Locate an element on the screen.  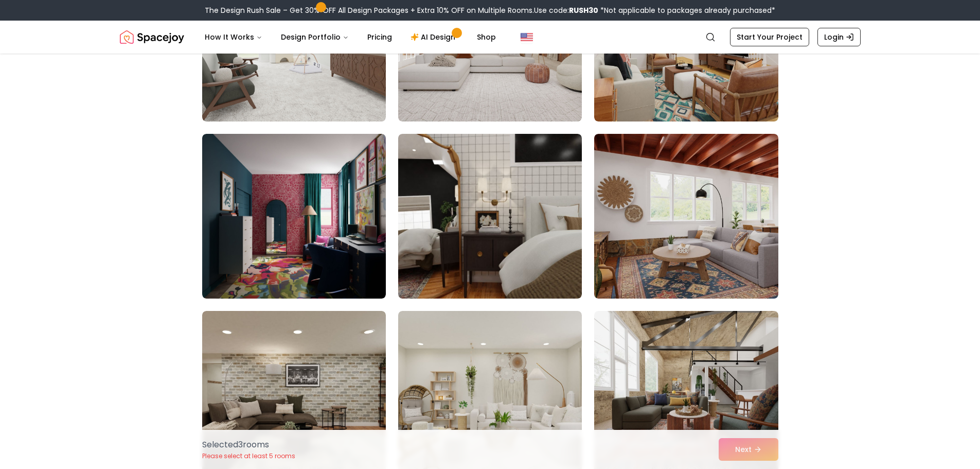
img: Spacejoy Logo is located at coordinates (152, 37).